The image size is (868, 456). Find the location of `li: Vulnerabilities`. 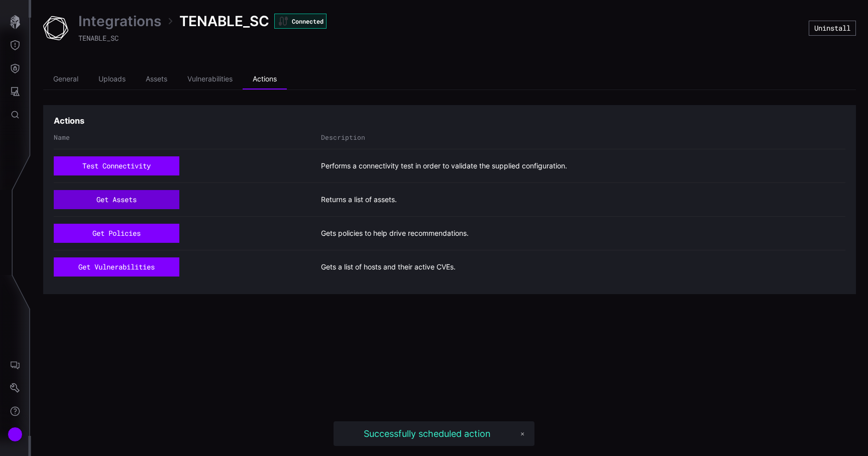

li: Vulnerabilities is located at coordinates (210, 79).